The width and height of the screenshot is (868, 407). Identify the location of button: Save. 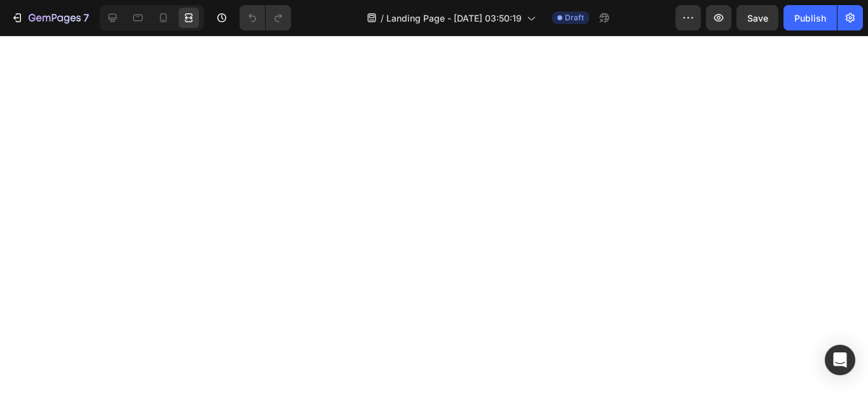
(757, 18).